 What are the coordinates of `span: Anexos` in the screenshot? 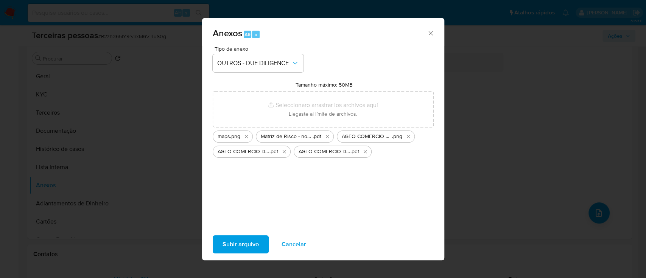 It's located at (228, 33).